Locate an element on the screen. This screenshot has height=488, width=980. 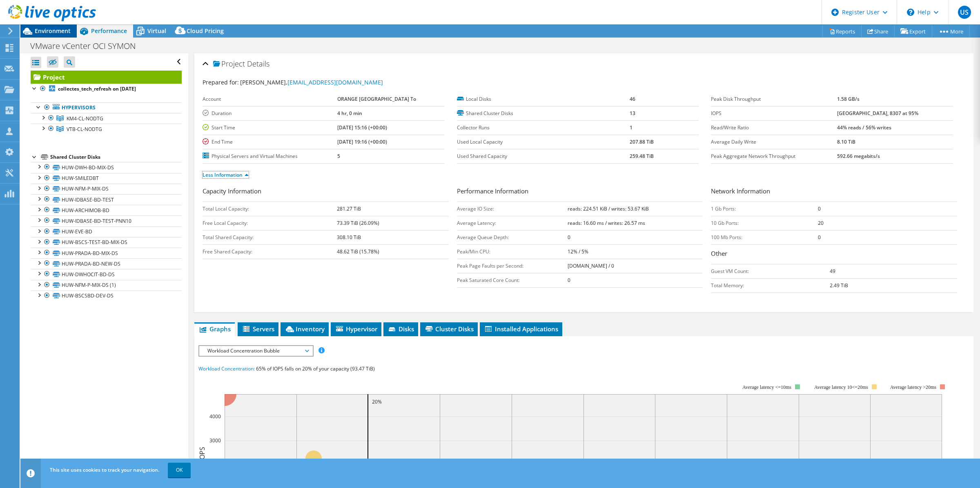
a: Hypervisors is located at coordinates (106, 107).